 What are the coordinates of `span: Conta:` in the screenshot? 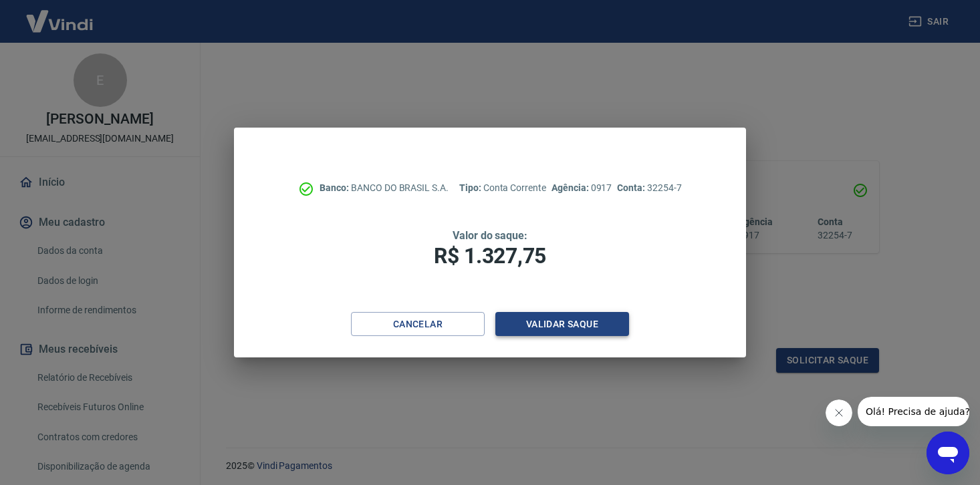 It's located at (632, 188).